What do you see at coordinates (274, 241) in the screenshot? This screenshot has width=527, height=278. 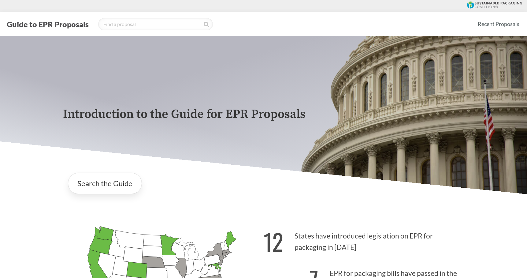 I see `strong: 12` at bounding box center [274, 241].